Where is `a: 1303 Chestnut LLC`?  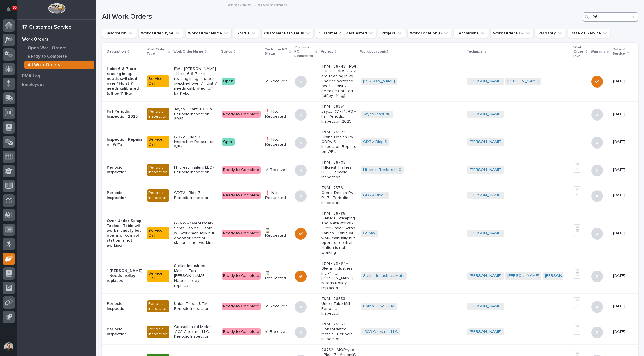
a: 1303 Chestnut LLC is located at coordinates (380, 331).